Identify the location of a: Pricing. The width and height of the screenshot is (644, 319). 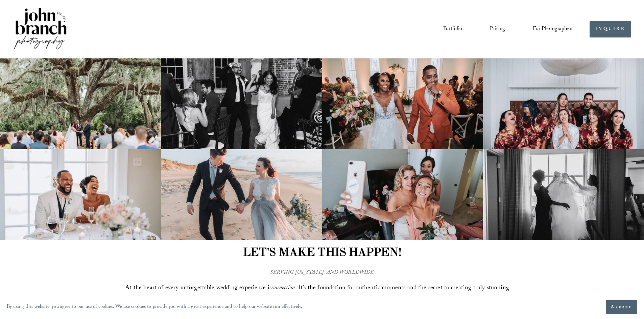
(497, 29).